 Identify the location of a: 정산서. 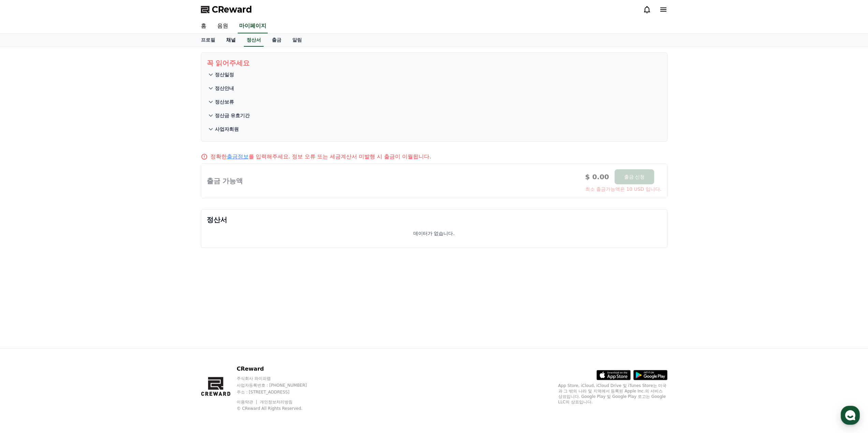
(254, 40).